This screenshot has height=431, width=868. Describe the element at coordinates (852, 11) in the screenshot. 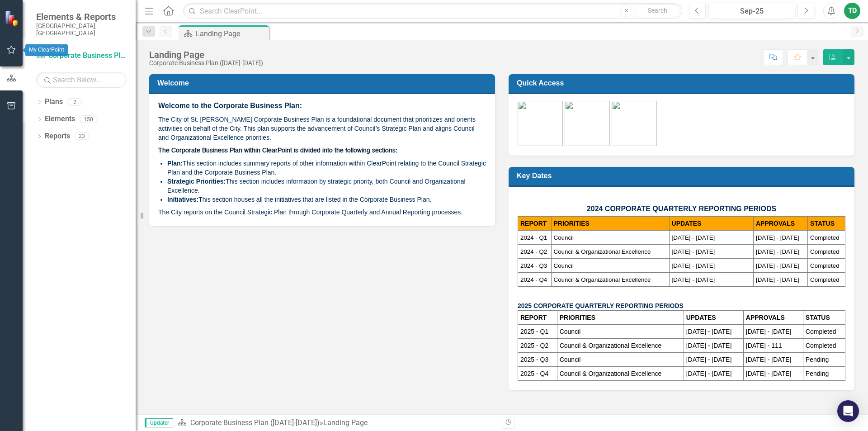

I see `button: TD` at that location.